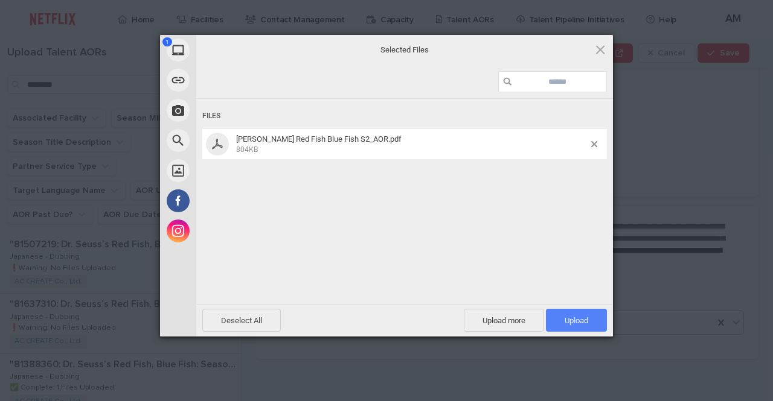 This screenshot has width=773, height=401. What do you see at coordinates (232, 80) in the screenshot?
I see `div: Link (URL)` at bounding box center [232, 80].